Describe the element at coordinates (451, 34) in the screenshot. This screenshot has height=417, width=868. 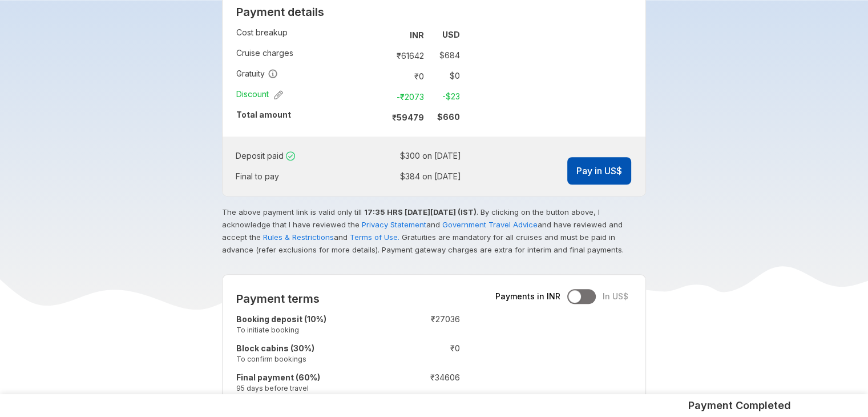
I see `strong: USD` at that location.